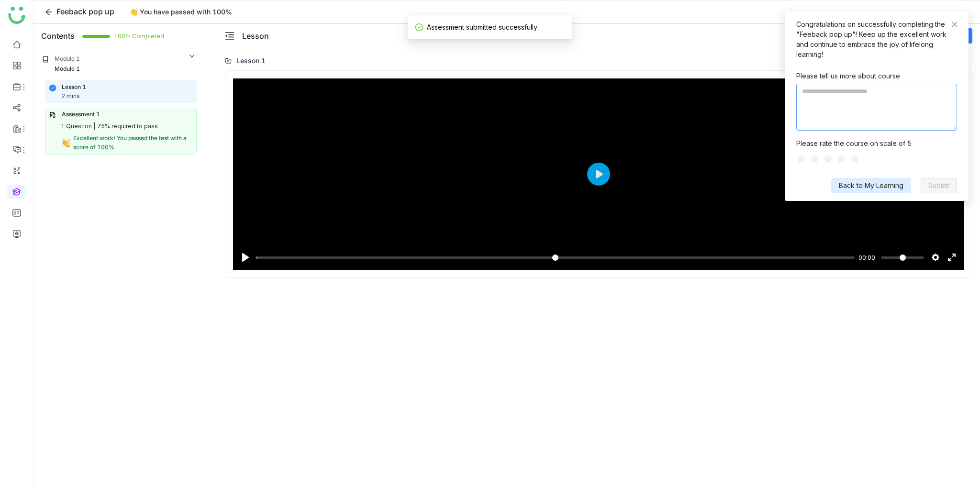  Describe the element at coordinates (66, 143) in the screenshot. I see `img: congratulations.svg` at that location.